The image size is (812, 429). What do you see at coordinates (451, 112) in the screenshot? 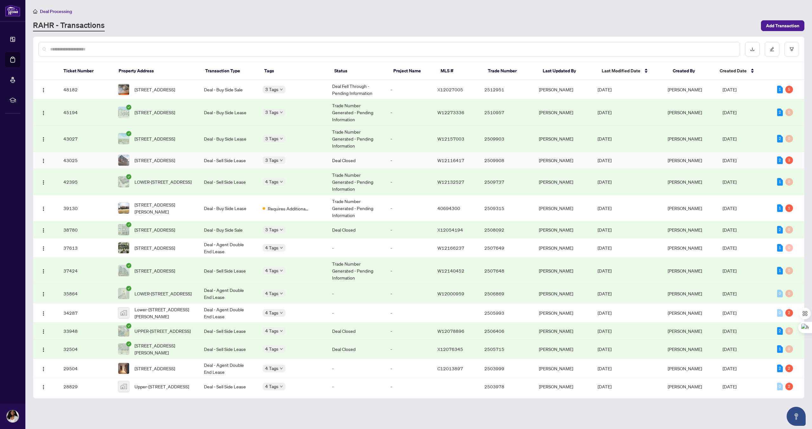
I see `span: W12273336` at bounding box center [451, 112].